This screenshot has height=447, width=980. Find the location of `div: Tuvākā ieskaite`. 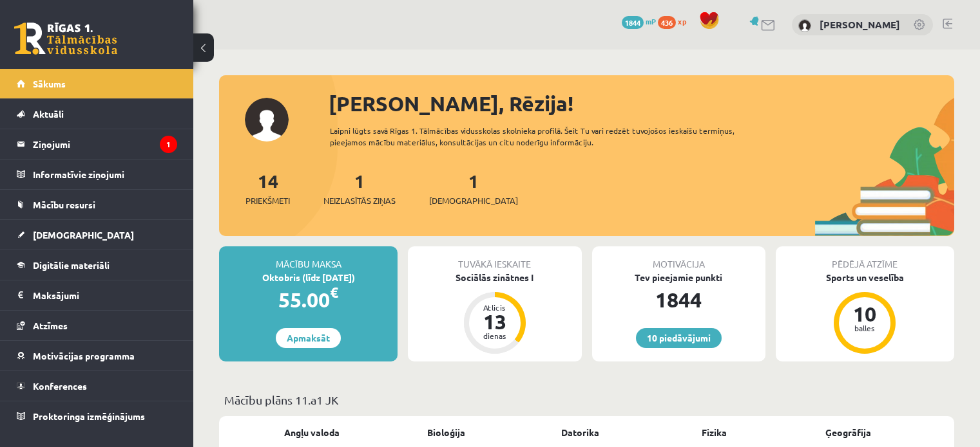

div: Tuvākā ieskaite is located at coordinates (494, 259).